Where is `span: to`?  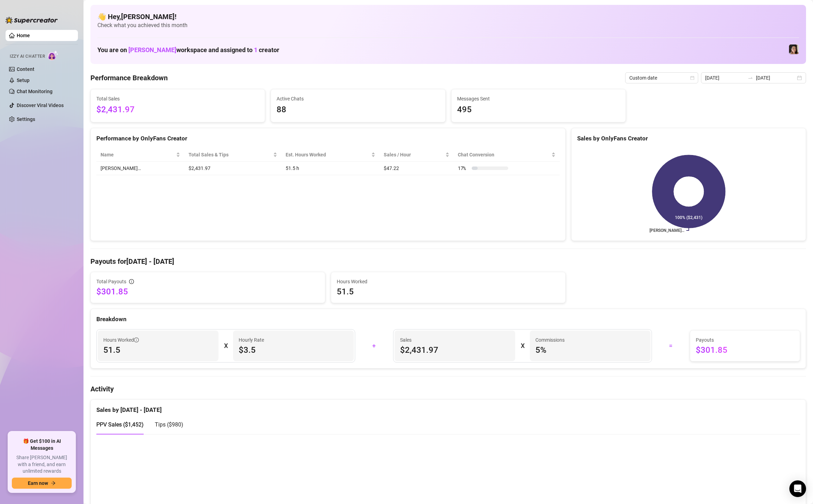
span: to is located at coordinates (750, 78).